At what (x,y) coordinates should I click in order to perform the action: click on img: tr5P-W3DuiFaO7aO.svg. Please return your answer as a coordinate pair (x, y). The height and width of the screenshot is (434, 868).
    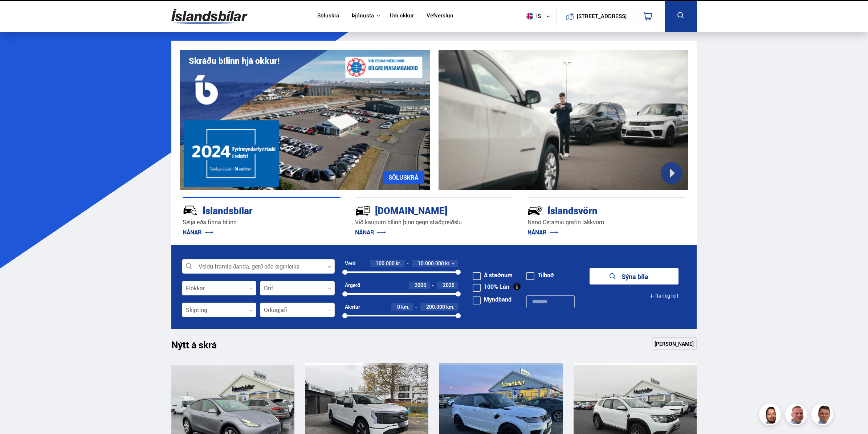
    Looking at the image, I should click on (362, 211).